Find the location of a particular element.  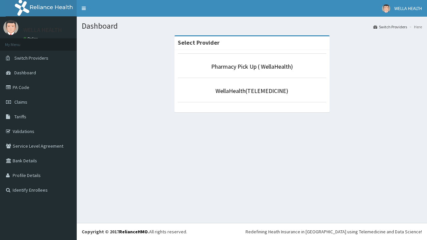

a: Online is located at coordinates (31, 39).